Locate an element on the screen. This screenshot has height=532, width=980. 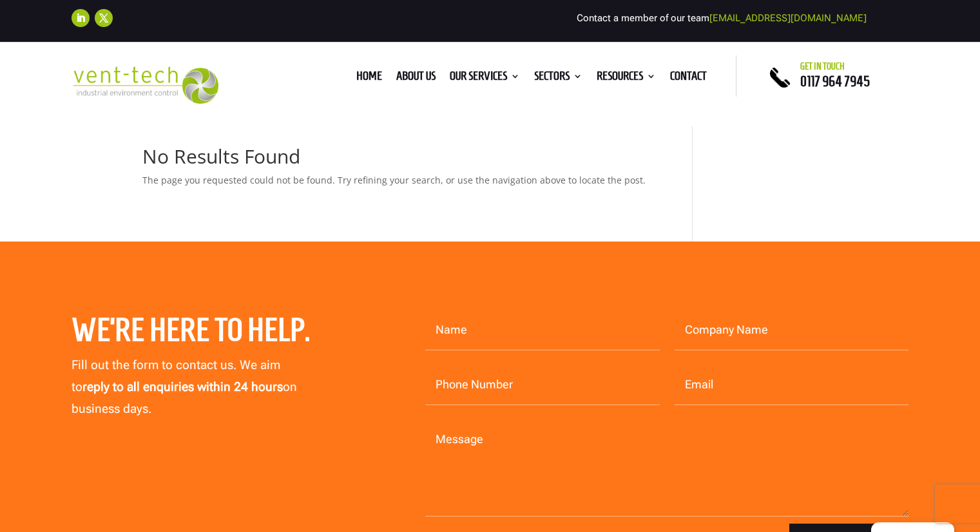
a: About us is located at coordinates (415, 78).